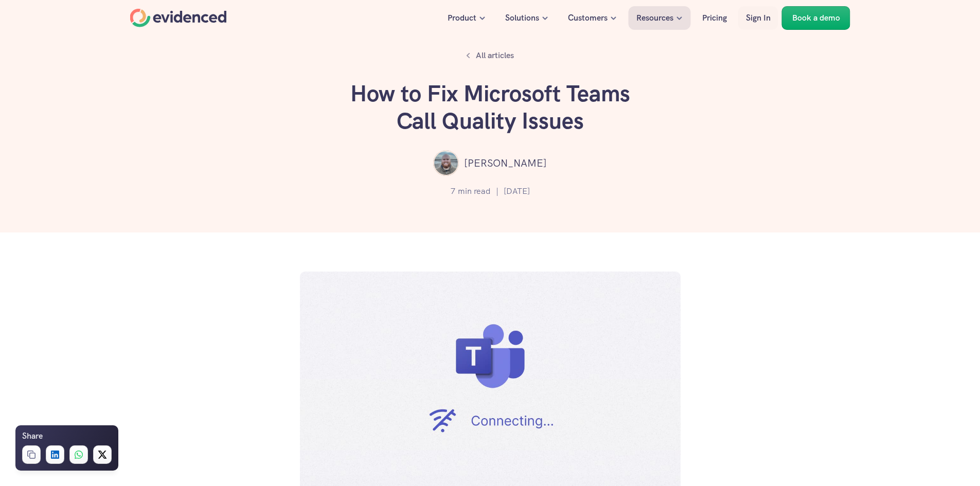 This screenshot has height=486, width=980. Describe the element at coordinates (33, 436) in the screenshot. I see `h6: Share` at that location.